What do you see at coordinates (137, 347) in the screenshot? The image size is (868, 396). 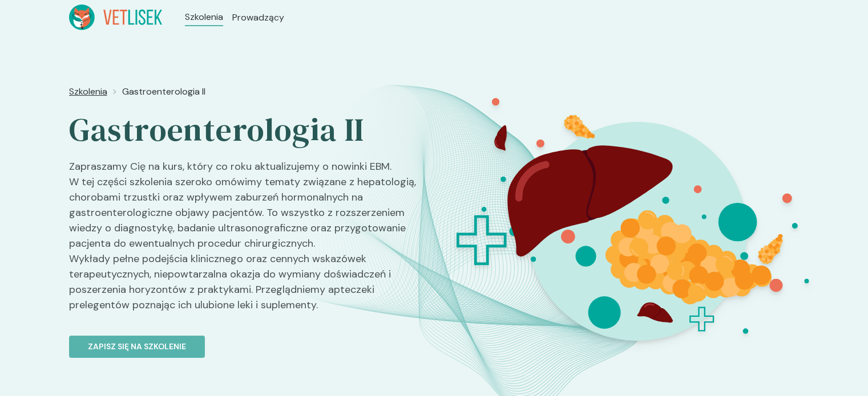 I see `button: Zapisz się na szkolenie` at bounding box center [137, 347].